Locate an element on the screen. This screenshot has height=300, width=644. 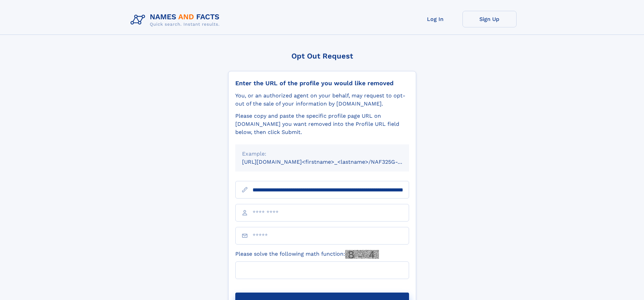
div: You, or an authorized agent on your behalf, may request to opt-out of the sale of your informatio... is located at coordinates (322, 100).